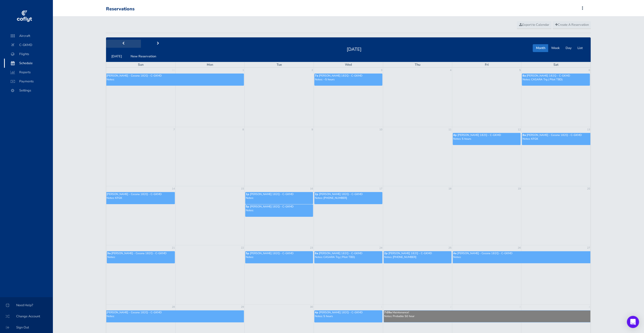 The width and height of the screenshot is (644, 333). I want to click on a: 12, so click(519, 130).